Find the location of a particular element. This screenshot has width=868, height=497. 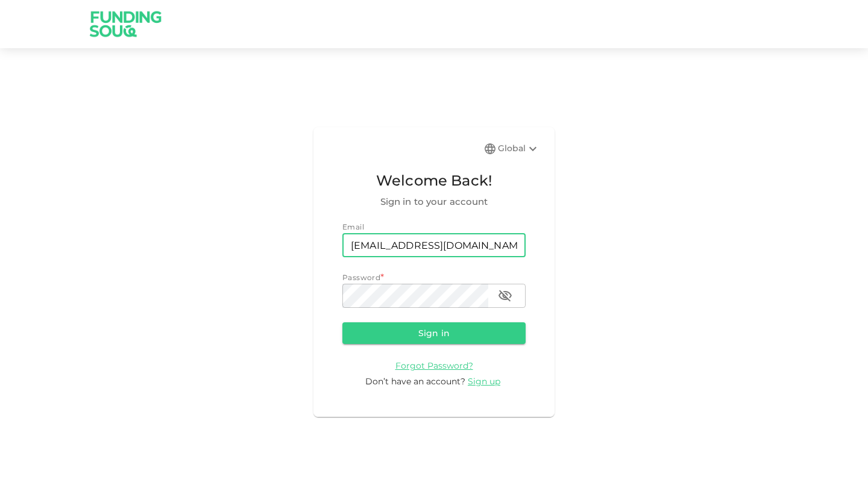

div: email is located at coordinates (434, 246).